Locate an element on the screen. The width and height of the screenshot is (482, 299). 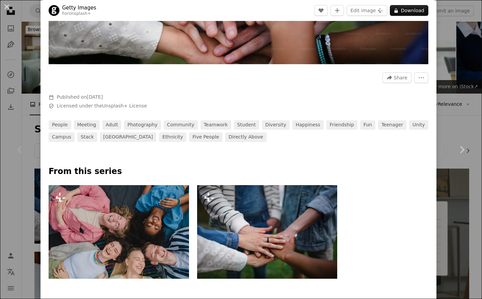
a: adult is located at coordinates (112, 125).